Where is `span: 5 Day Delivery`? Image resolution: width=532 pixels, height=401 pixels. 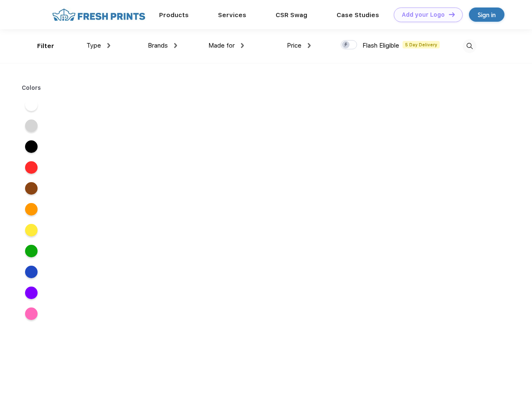
span: 5 Day Delivery is located at coordinates (421, 45).